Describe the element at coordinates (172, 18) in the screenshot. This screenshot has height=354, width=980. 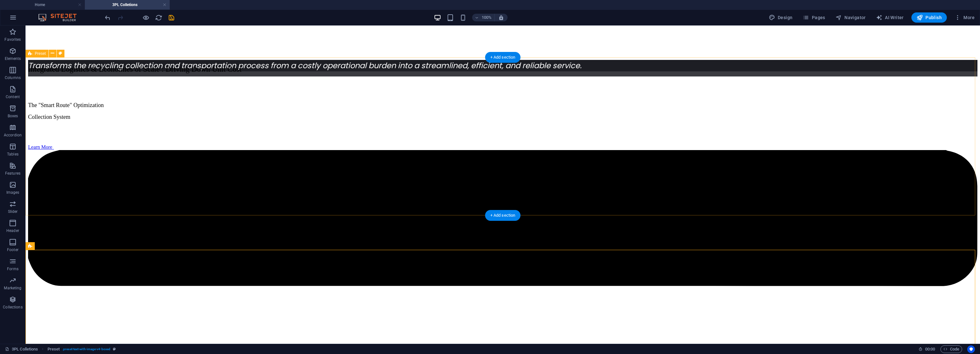
I see `button: save` at that location.